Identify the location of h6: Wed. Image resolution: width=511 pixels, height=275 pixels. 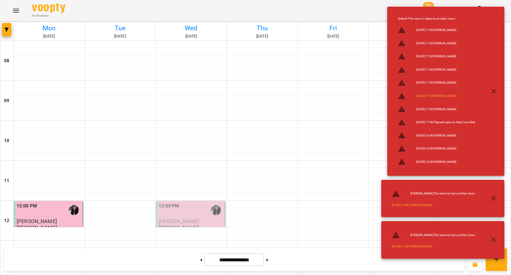
(191, 28).